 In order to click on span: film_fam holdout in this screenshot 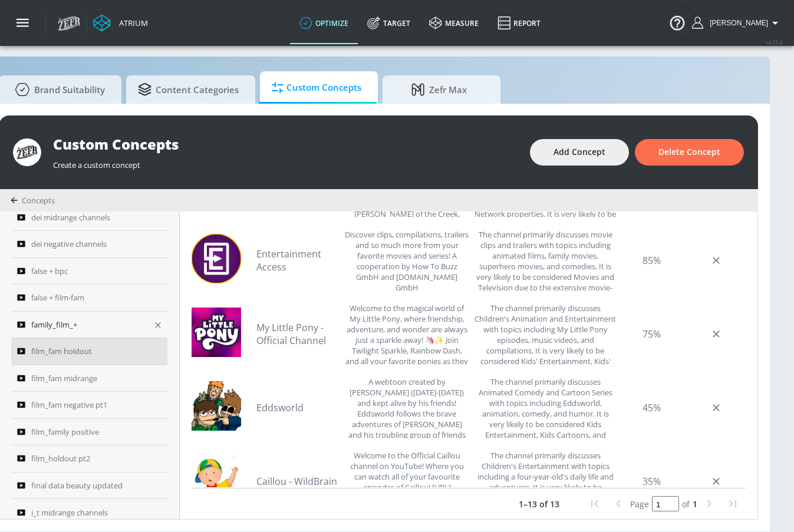, I will do `click(61, 351)`.